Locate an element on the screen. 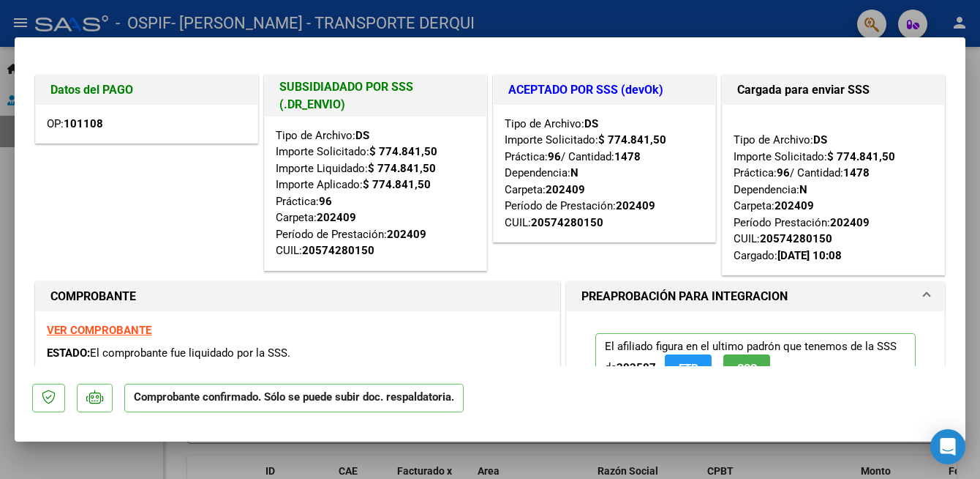 Image resolution: width=980 pixels, height=479 pixels. p: Comprobante confirmado. Sólo se puede subir doc. respaldatoria. is located at coordinates (294, 398).